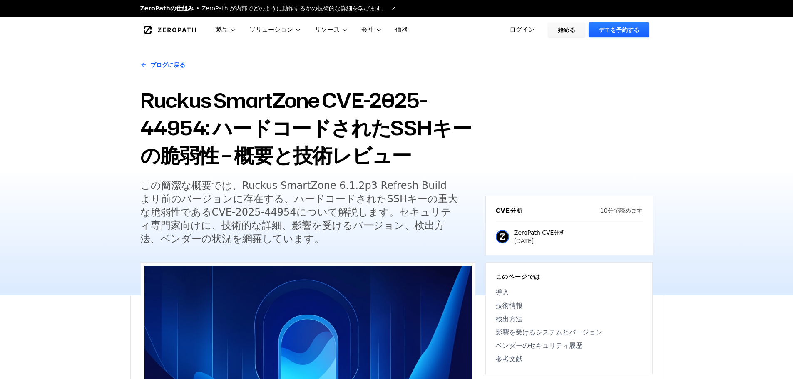 The image size is (793, 379). Describe the element at coordinates (522, 30) in the screenshot. I see `font: ログイン` at that location.